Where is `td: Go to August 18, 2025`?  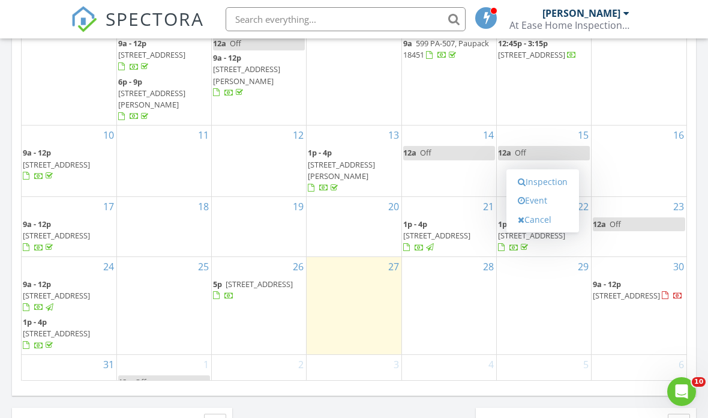 td: Go to August 18, 2025 is located at coordinates (164, 227).